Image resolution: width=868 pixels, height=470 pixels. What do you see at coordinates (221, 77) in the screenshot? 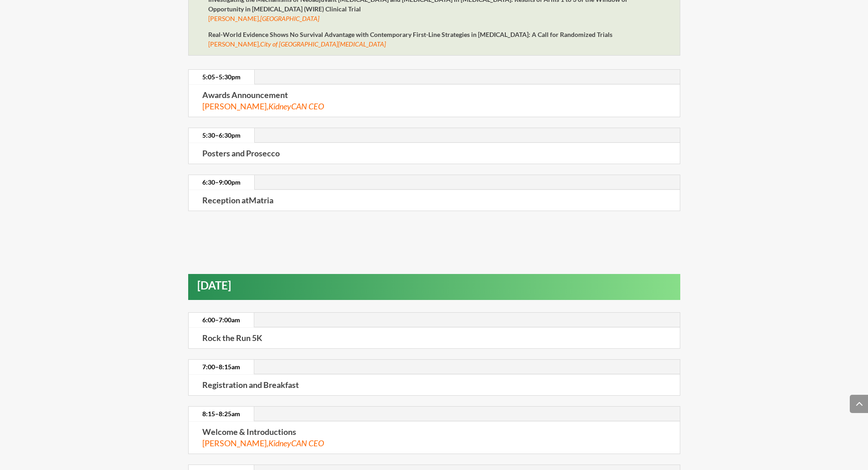
I see `a: 5:05–5:30pm` at bounding box center [221, 77].